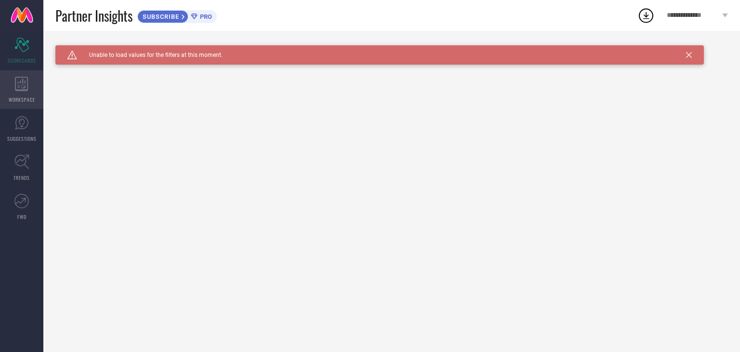  I want to click on span: WORKSPACE, so click(22, 99).